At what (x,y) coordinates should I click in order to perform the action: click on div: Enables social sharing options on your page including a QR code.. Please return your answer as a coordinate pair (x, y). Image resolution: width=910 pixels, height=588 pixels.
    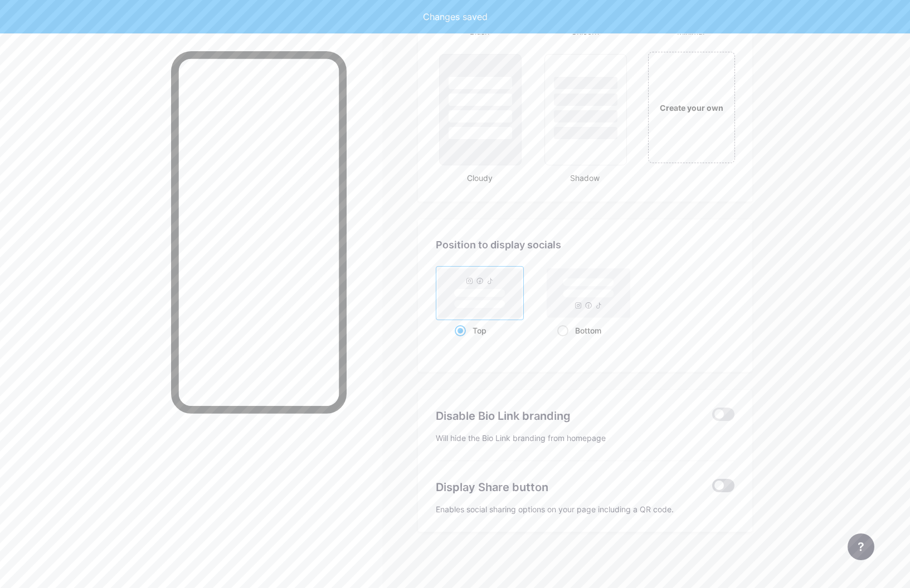
    Looking at the image, I should click on (585, 509).